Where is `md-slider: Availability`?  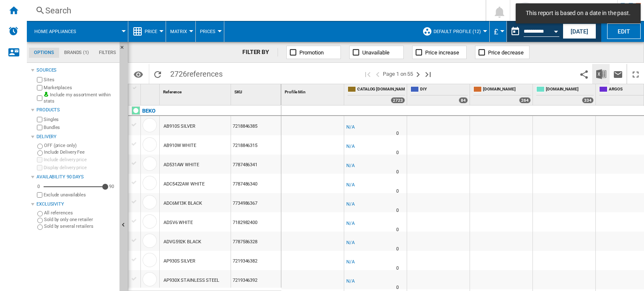 md-slider: Availability is located at coordinates (74, 187).